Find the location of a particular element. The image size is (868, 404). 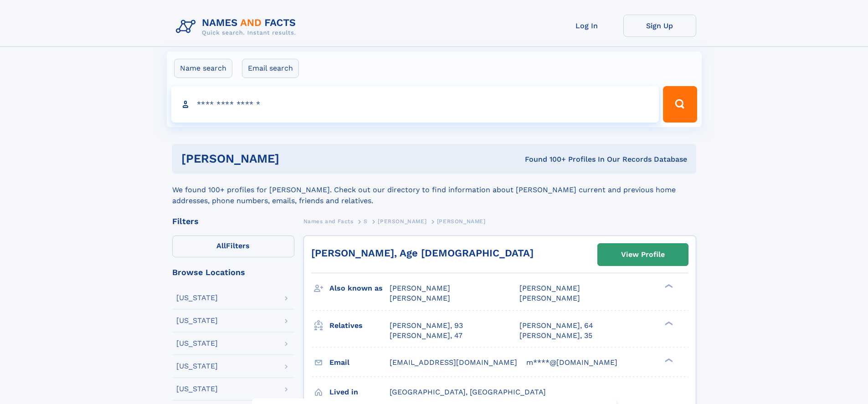

span: All is located at coordinates (221, 246).